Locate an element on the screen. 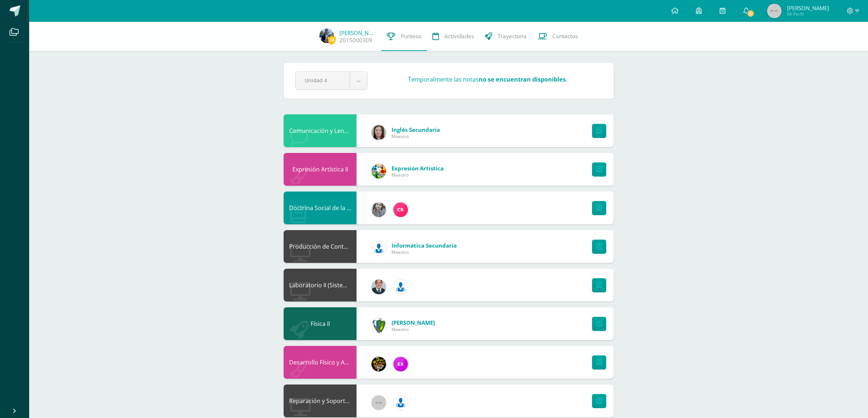 Image resolution: width=868 pixels, height=418 pixels. div: Reparación y Soporte Técnico CISCO is located at coordinates (320, 401).